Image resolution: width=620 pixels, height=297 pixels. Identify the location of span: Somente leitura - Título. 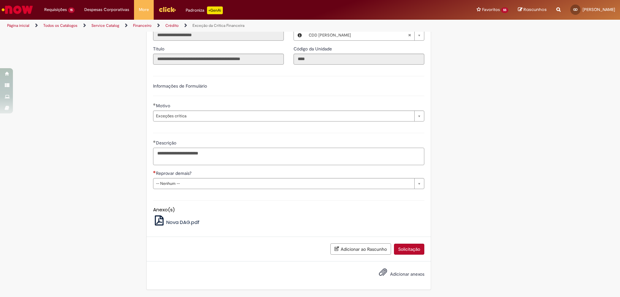
(159, 49).